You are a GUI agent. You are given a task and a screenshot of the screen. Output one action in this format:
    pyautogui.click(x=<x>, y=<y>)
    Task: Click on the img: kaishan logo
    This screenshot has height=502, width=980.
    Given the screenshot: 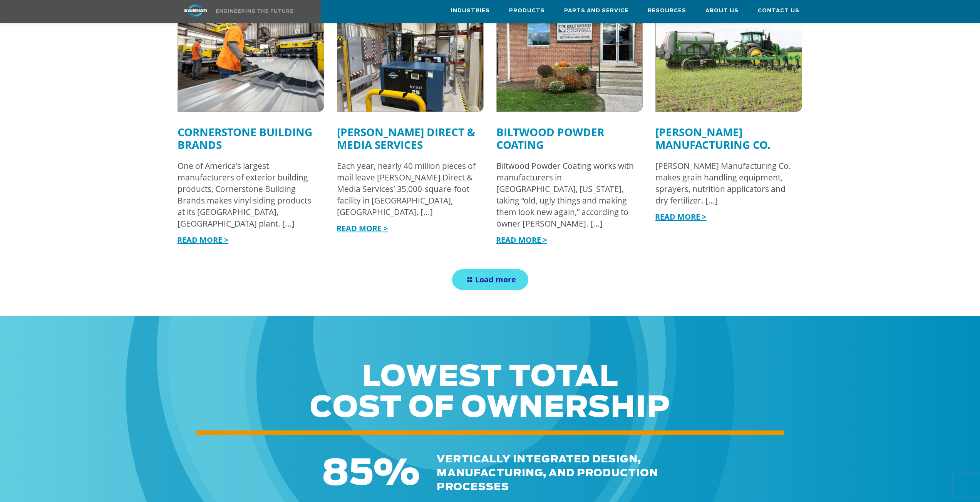 What is the action you would take?
    pyautogui.click(x=196, y=10)
    